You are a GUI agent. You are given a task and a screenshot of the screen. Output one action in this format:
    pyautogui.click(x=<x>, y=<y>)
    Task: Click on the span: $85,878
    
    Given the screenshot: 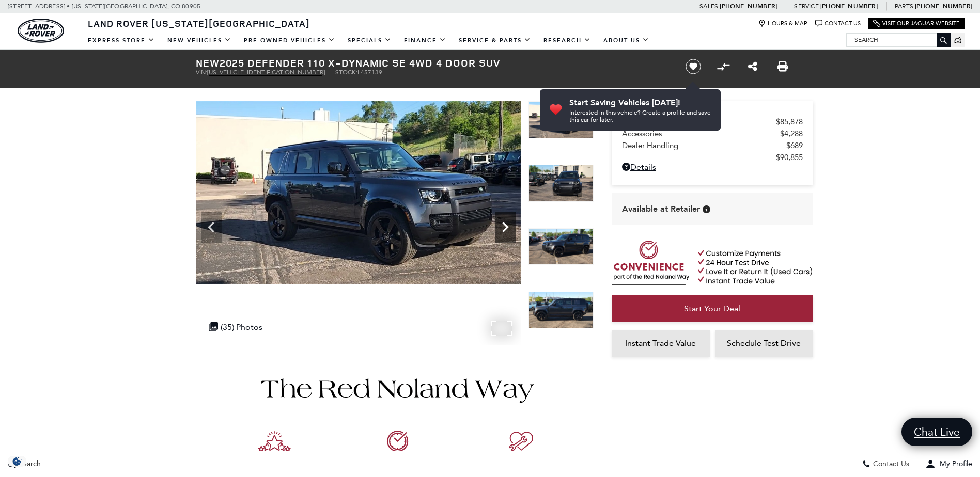 What is the action you would take?
    pyautogui.click(x=789, y=121)
    